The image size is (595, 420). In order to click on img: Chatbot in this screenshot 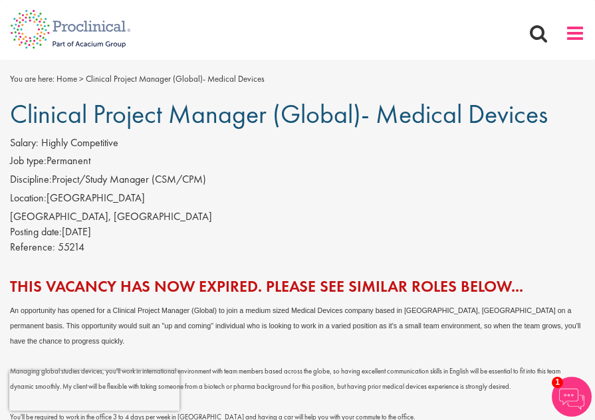, I will do `click(571, 397)`.